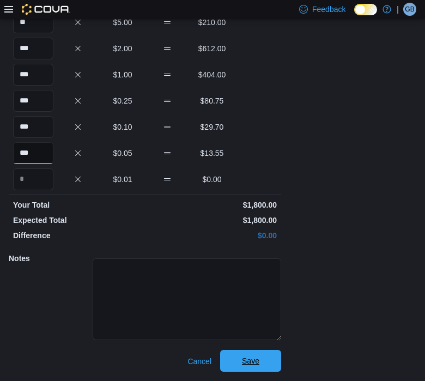 This screenshot has height=381, width=425. What do you see at coordinates (123, 101) in the screenshot?
I see `p: $0.25` at bounding box center [123, 101].